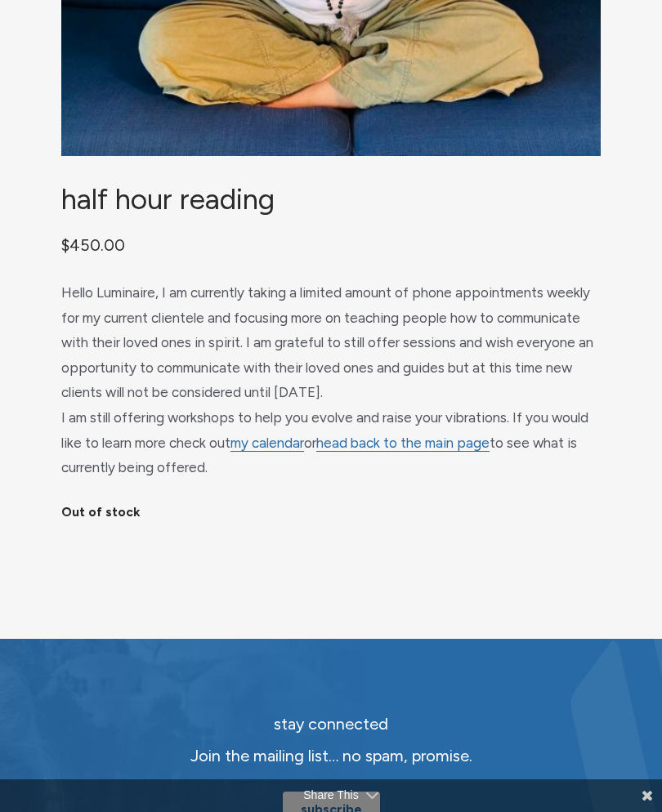  I want to click on h1: Half Hour Reading, so click(331, 199).